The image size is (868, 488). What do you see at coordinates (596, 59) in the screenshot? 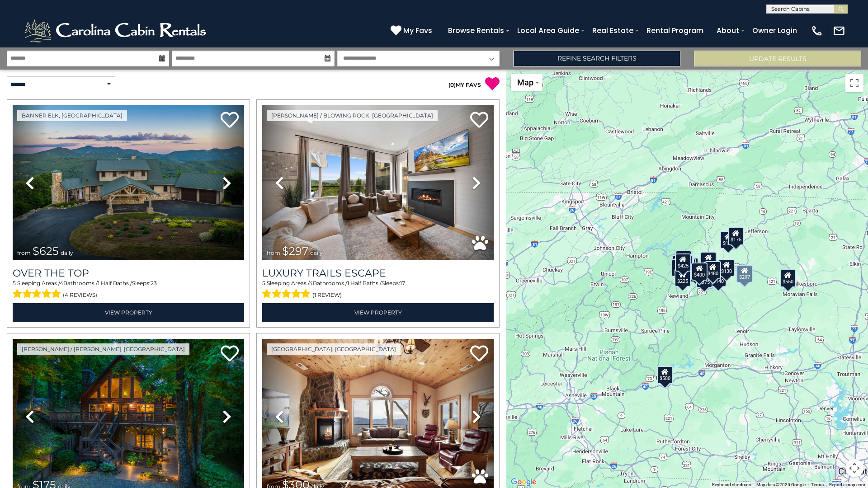
I see `a: Refine Search Filters` at bounding box center [596, 59].